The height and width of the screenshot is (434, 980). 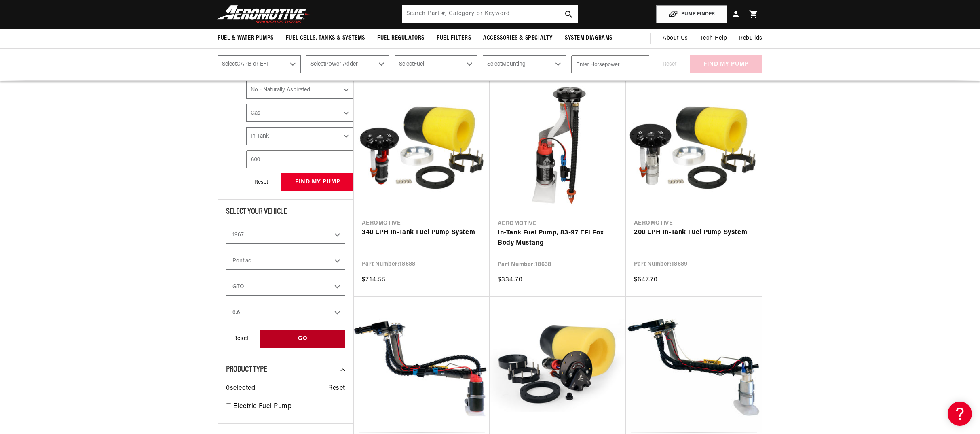 I want to click on span: Fuel & Water Pumps, so click(x=245, y=38).